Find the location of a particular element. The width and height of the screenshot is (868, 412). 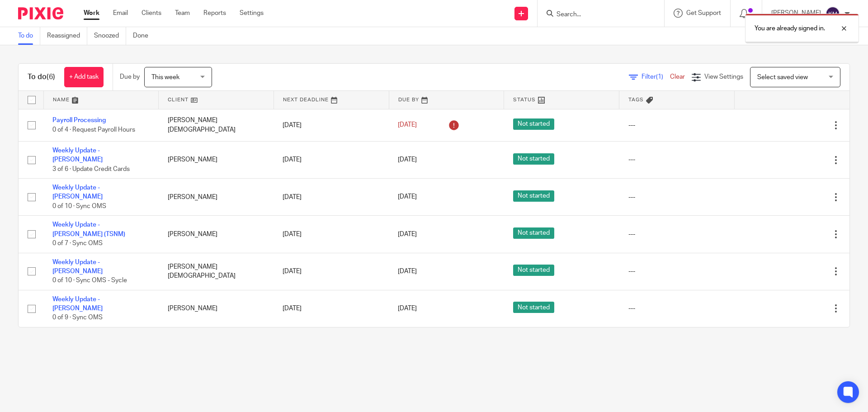

a: Reassigned is located at coordinates (67, 36).